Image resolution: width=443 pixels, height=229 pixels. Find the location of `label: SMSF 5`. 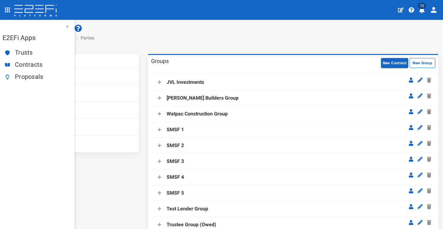

label: SMSF 5 is located at coordinates (175, 193).